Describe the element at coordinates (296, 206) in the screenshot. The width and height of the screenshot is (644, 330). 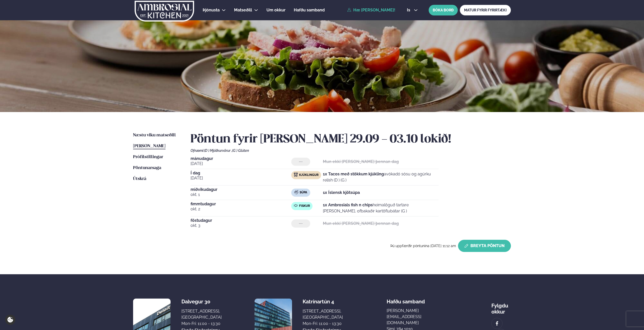
I see `img: fish.svg` at that location.